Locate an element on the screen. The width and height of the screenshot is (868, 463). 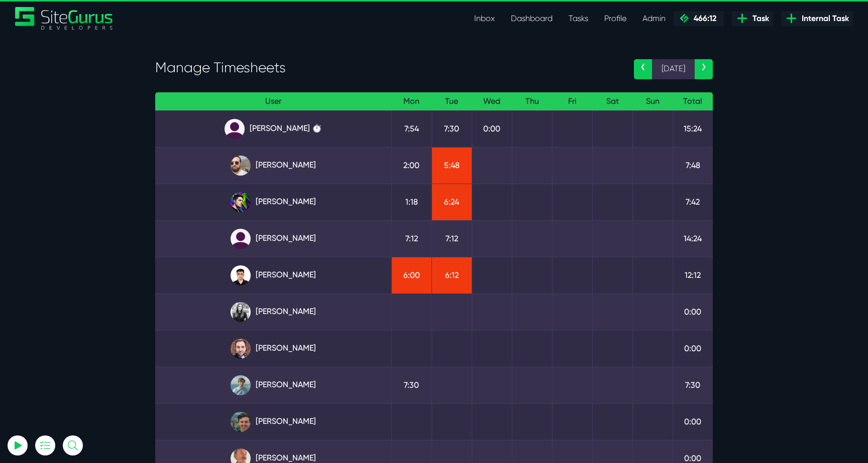
td: 5:48 is located at coordinates (452, 166).